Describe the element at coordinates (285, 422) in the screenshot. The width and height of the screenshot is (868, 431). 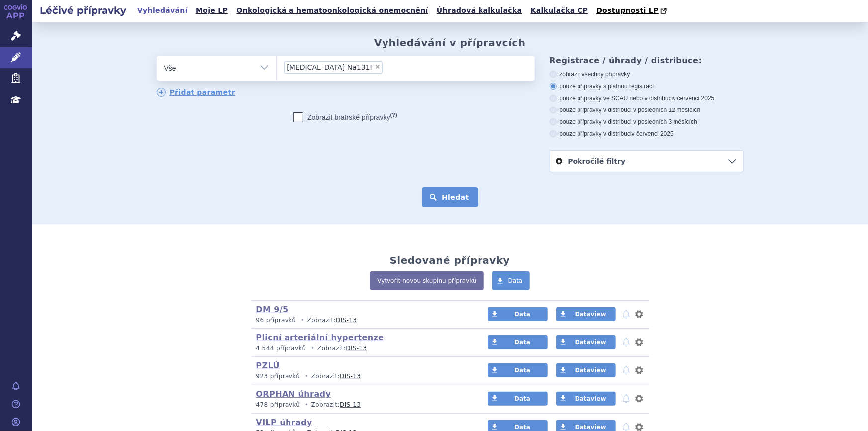
I see `a: VILP úhrady` at that location.